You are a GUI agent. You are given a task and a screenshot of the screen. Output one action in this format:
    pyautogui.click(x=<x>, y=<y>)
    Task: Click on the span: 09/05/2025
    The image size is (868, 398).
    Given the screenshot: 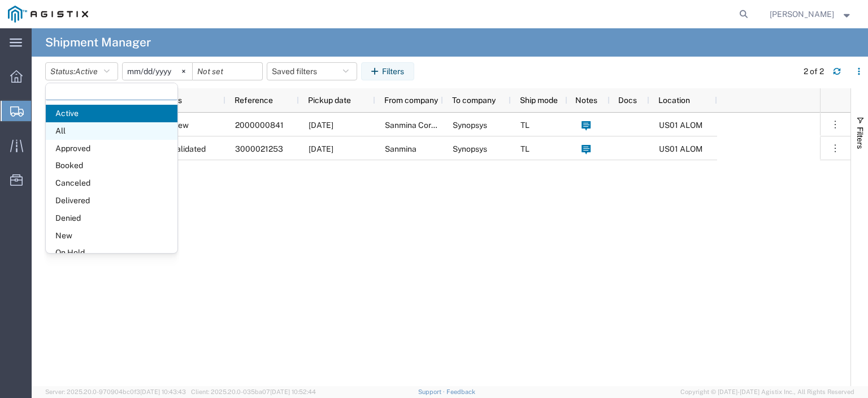 What is the action you would take?
    pyautogui.click(x=321, y=148)
    